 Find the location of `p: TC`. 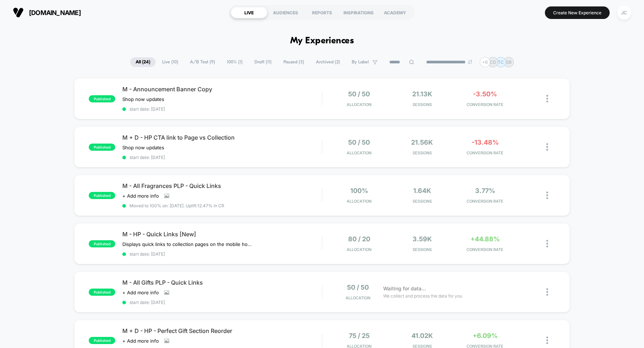

p: TC is located at coordinates (501, 62).